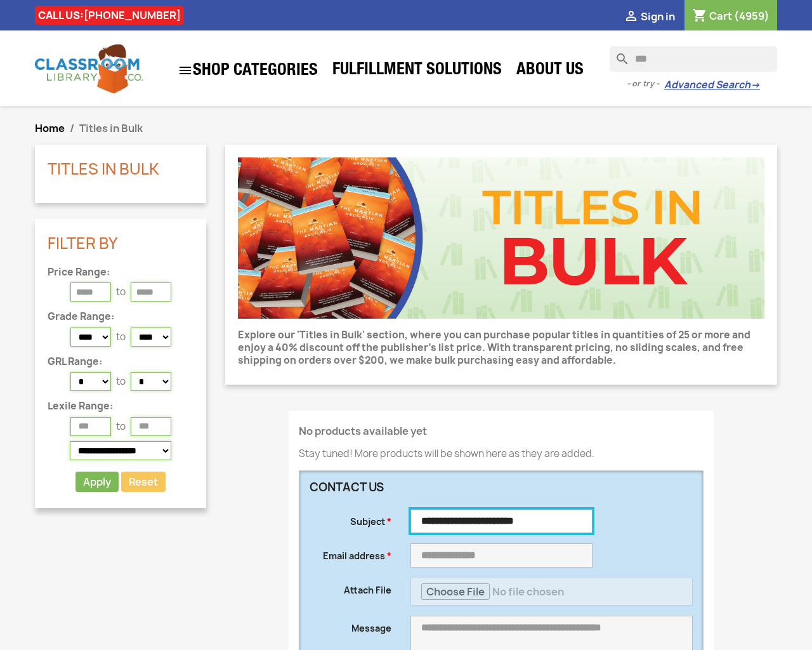 This screenshot has width=812, height=650. Describe the element at coordinates (111, 128) in the screenshot. I see `span: Titles in Bulk` at that location.